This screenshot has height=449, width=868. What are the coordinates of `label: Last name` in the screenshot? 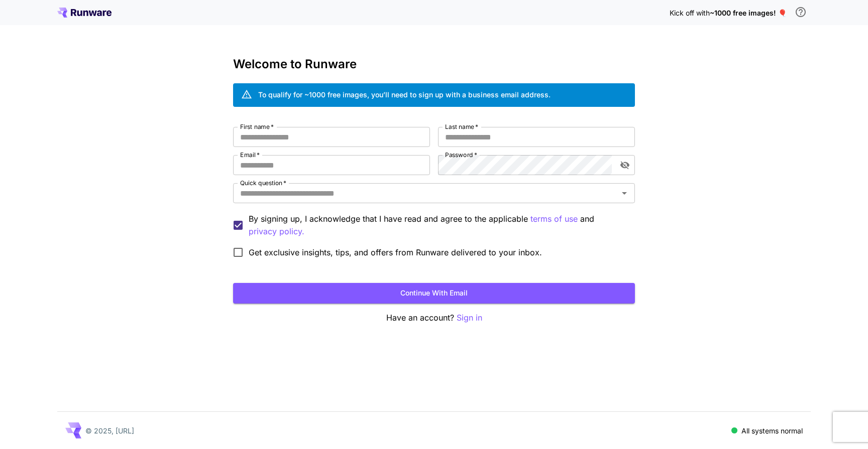 It's located at (462, 127).